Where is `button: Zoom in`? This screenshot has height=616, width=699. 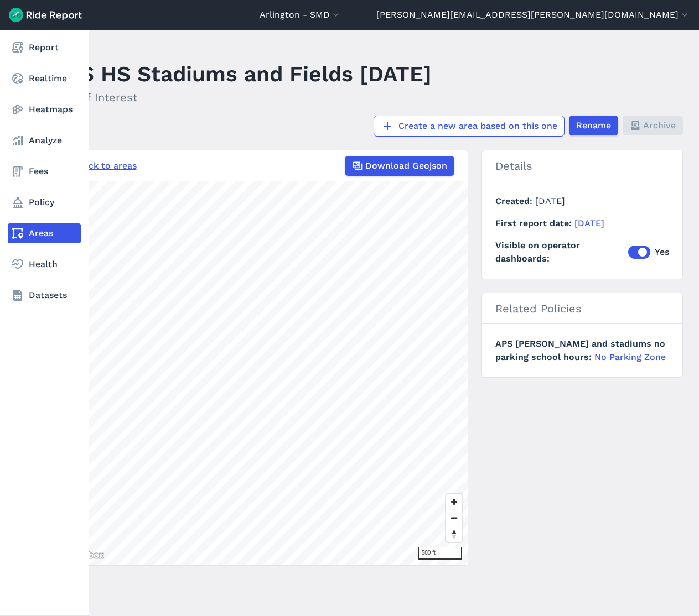
button: Zoom in is located at coordinates (453, 502).